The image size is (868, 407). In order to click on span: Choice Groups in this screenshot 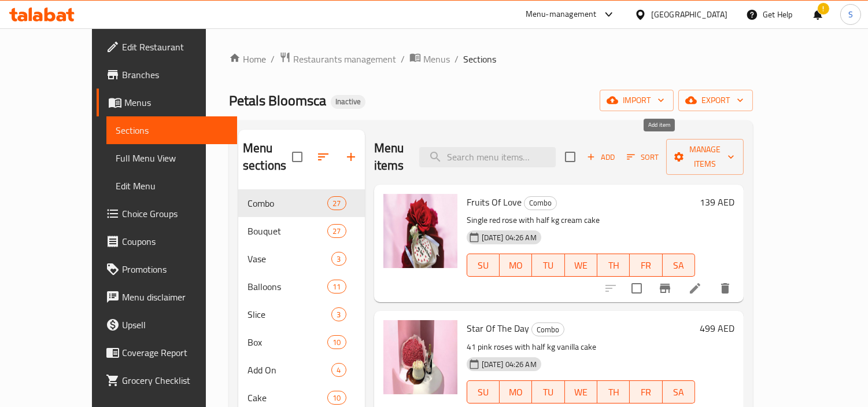, I will do `click(174, 213)`.